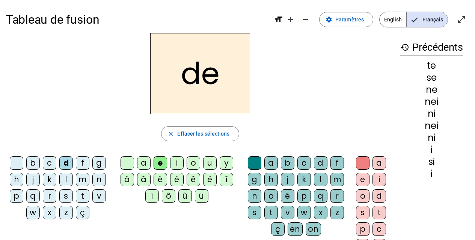  Describe the element at coordinates (306, 20) in the screenshot. I see `button: Diminuer la taille de la police` at that location.